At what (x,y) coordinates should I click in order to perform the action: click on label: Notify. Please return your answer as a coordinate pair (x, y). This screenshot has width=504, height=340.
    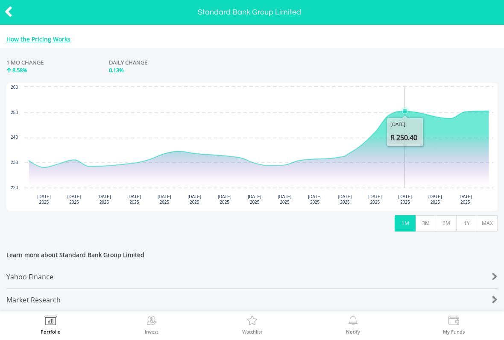
    Looking at the image, I should click on (353, 332).